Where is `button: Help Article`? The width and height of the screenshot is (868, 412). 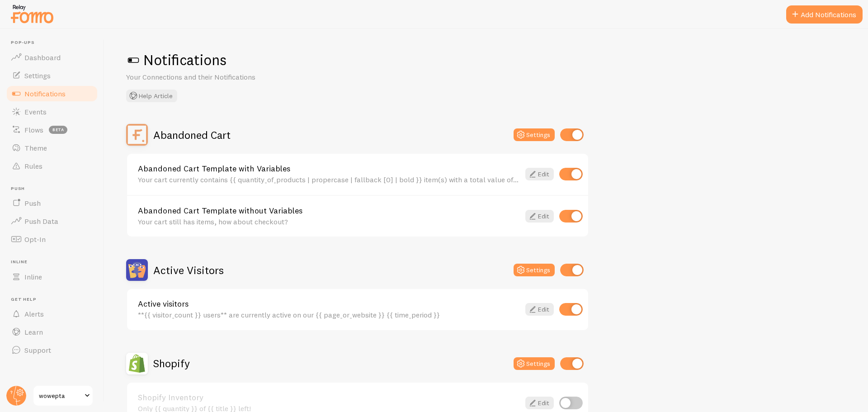
button: Help Article is located at coordinates (151, 96).